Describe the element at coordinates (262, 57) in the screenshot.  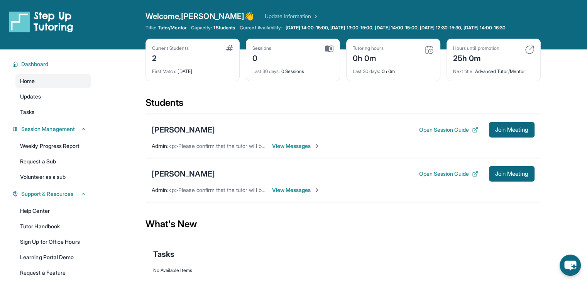
I see `div: 0` at that location.